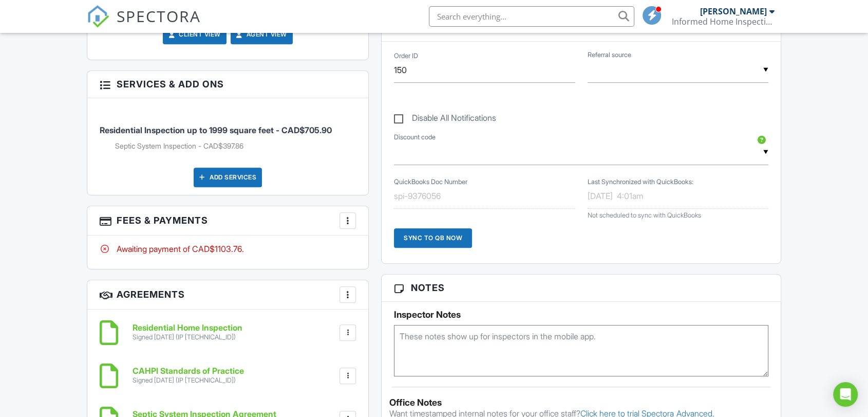 The width and height of the screenshot is (868, 417). I want to click on div: Awaiting payment of CAD$1103.76., so click(228, 249).